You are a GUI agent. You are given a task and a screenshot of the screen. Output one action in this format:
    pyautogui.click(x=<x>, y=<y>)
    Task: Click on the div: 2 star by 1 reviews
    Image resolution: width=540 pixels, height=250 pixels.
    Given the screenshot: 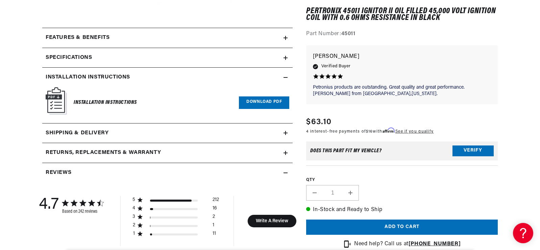 What is the action you would take?
    pyautogui.click(x=176, y=226)
    